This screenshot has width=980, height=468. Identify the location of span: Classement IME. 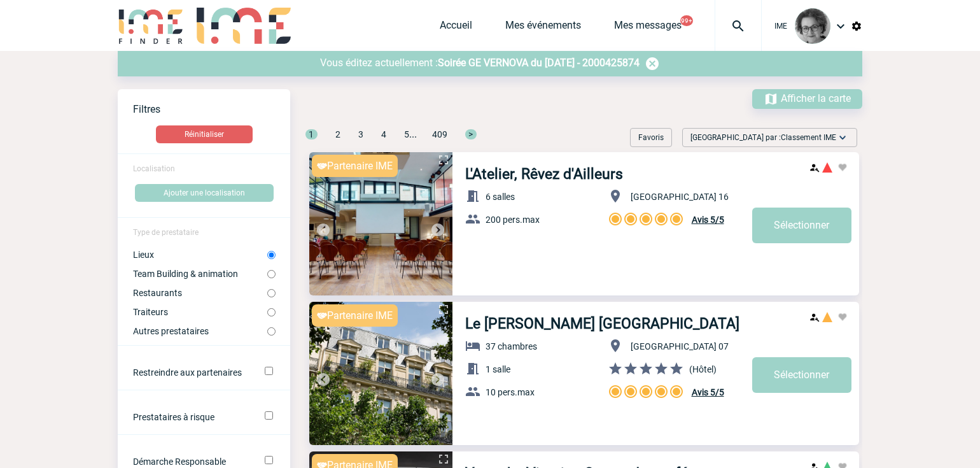
(808, 137).